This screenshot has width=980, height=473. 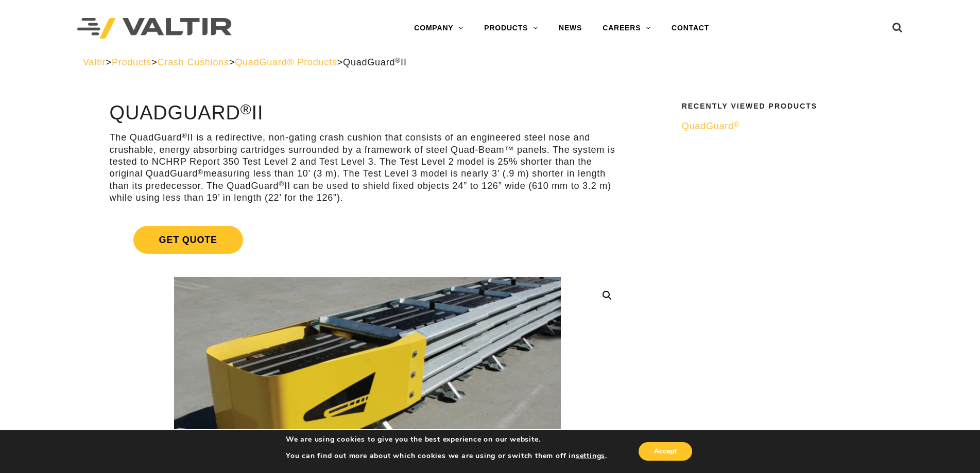 I want to click on button: settings, so click(x=590, y=456).